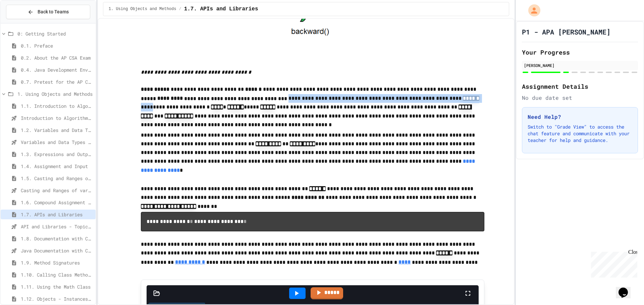  I want to click on span: Variables and Data Types - Quiz, so click(57, 142).